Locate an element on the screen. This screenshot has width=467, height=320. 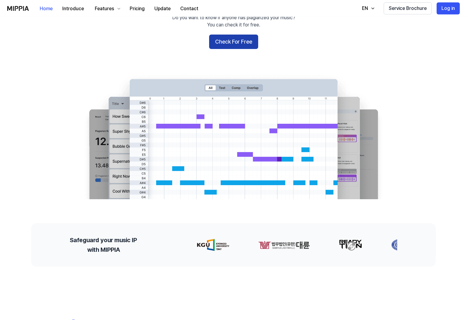
button: Introduce is located at coordinates (73, 9).